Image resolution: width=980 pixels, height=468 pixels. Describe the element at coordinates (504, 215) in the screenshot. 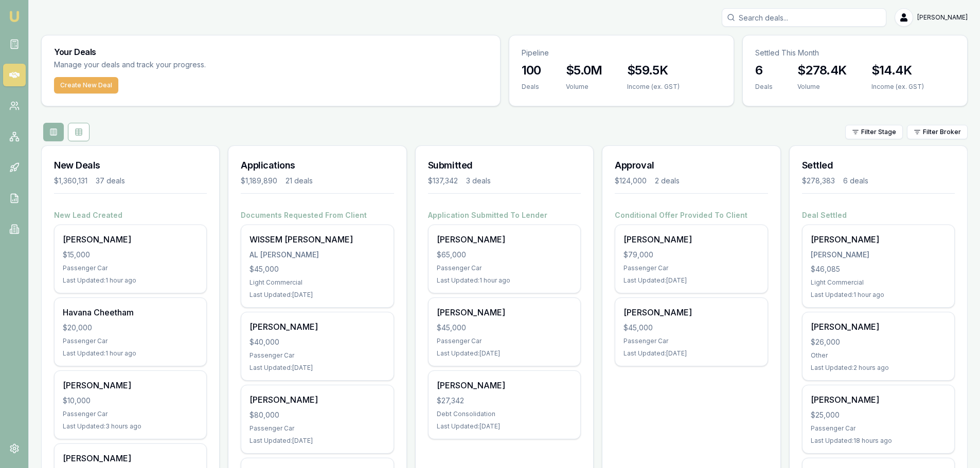

I see `h4: Application Submitted To Lender` at that location.